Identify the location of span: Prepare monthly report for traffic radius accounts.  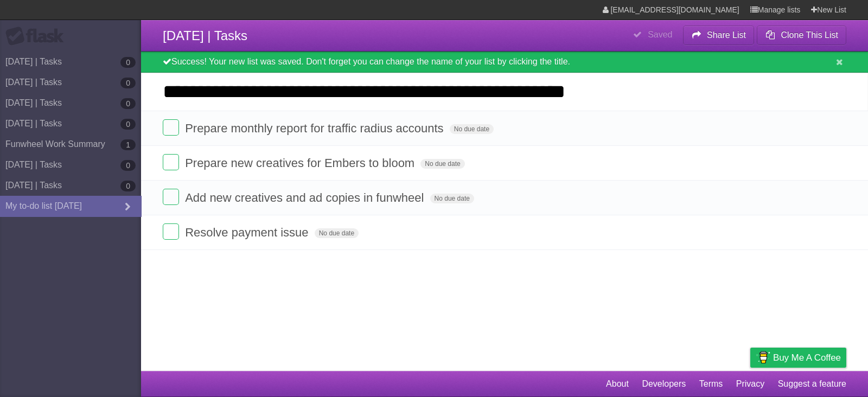
(315, 128).